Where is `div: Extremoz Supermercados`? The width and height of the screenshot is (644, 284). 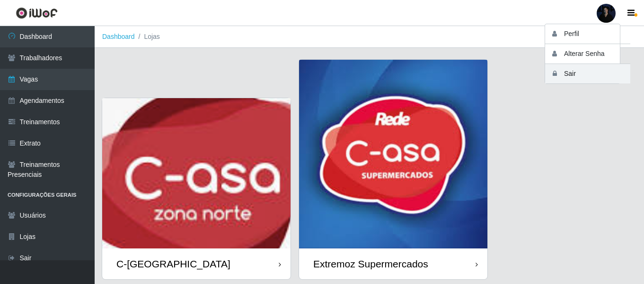 div: Extremoz Supermercados is located at coordinates (370, 263).